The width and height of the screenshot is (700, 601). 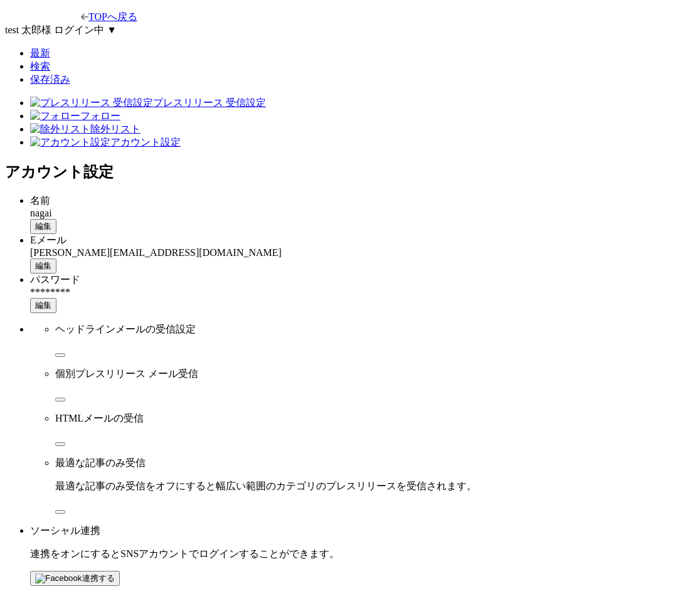 What do you see at coordinates (99, 578) in the screenshot?
I see `span: 連携する` at bounding box center [99, 578].